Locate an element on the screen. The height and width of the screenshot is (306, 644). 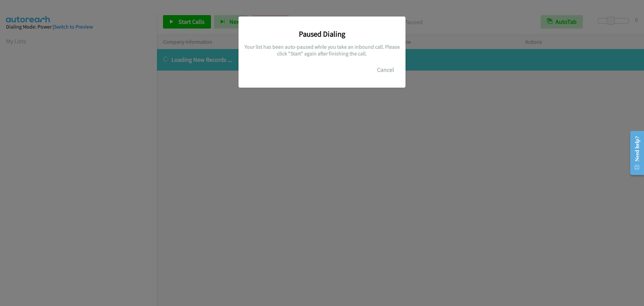
button: Cancel is located at coordinates (385, 70).